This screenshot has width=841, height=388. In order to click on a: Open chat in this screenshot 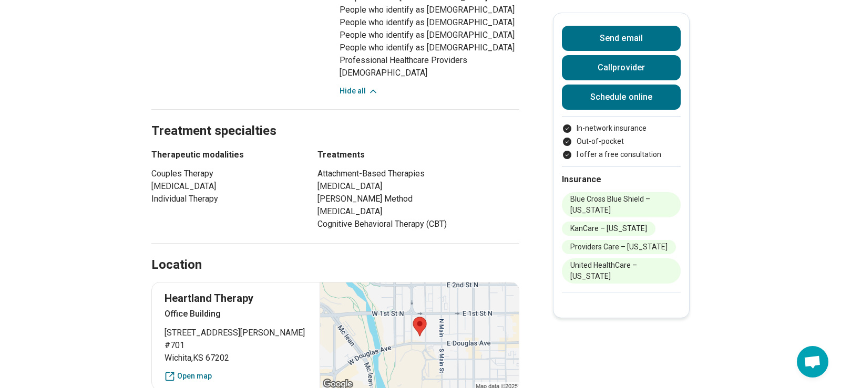, I will do `click(812, 362)`.